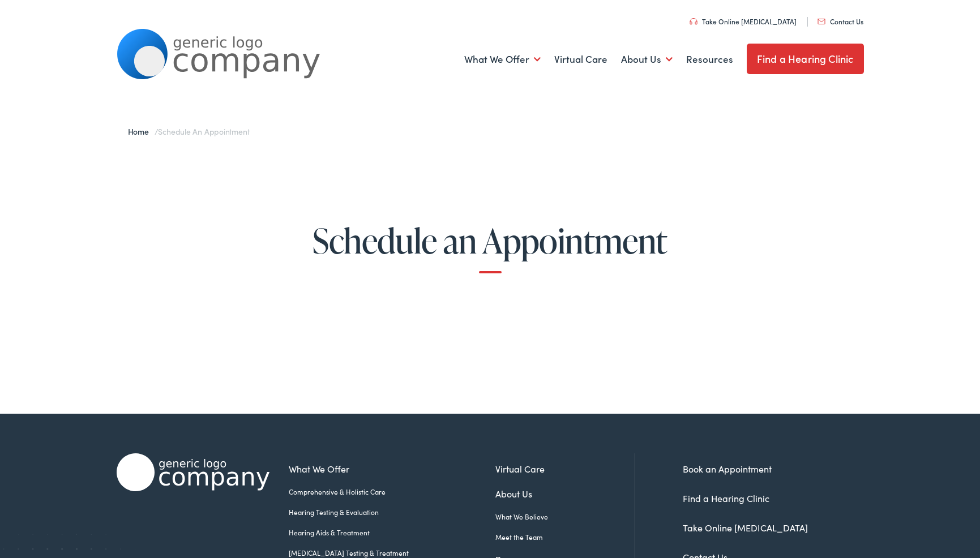 Image resolution: width=980 pixels, height=558 pixels. I want to click on img: Alpaca Audiology, so click(193, 472).